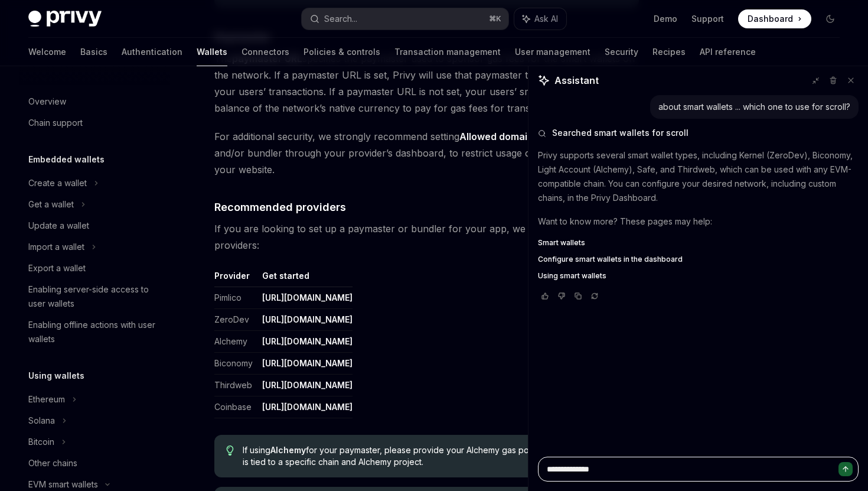  What do you see at coordinates (280, 207) in the screenshot?
I see `span: Recommended providers` at bounding box center [280, 207].